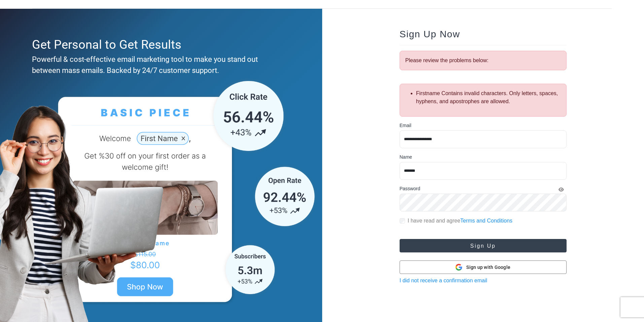 The width and height of the screenshot is (644, 322). Describe the element at coordinates (430, 34) in the screenshot. I see `span: Sign Up Now` at that location.